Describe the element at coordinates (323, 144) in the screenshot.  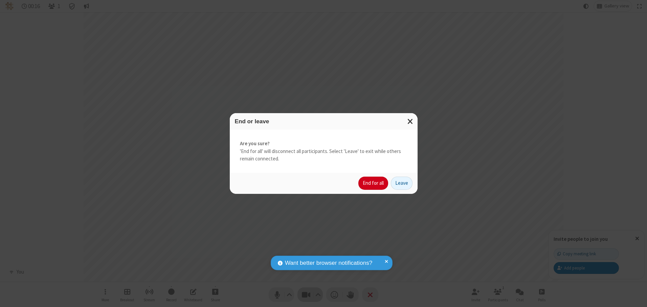
I see `strong: Are you sure?` at that location.